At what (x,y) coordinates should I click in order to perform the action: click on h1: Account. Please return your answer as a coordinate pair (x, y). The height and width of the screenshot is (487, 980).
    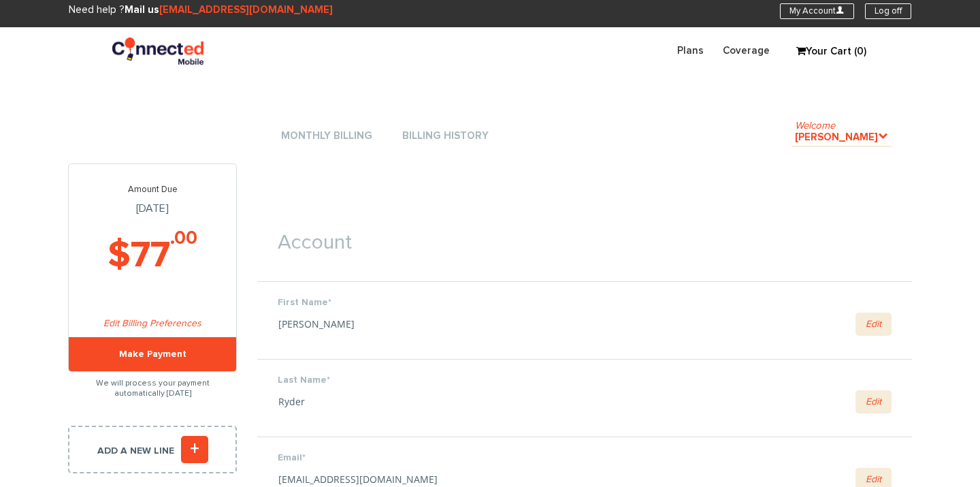
    Looking at the image, I should click on (585, 236).